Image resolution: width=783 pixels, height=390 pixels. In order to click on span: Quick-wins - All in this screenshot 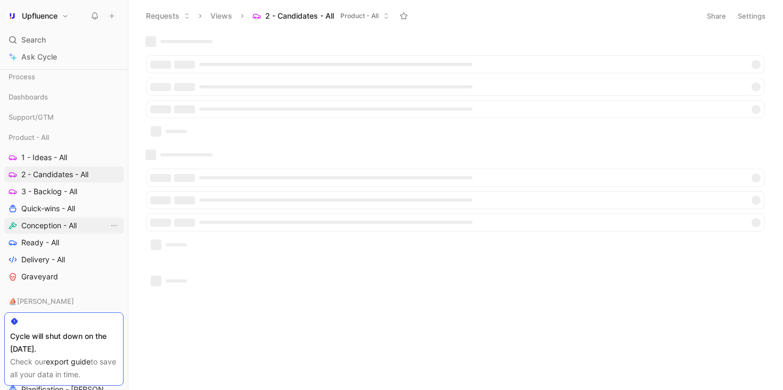, I will do `click(48, 209)`.